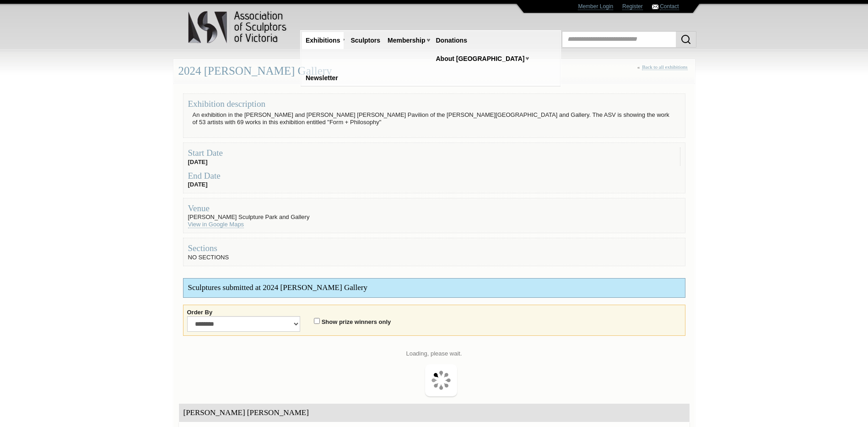 This screenshot has width=868, height=427. What do you see at coordinates (435, 252) in the screenshot?
I see `fieldset: NO SECTIONS` at bounding box center [435, 252].